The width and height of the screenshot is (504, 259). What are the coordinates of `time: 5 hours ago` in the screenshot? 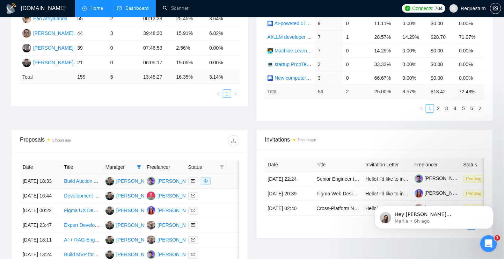 It's located at (61, 140).